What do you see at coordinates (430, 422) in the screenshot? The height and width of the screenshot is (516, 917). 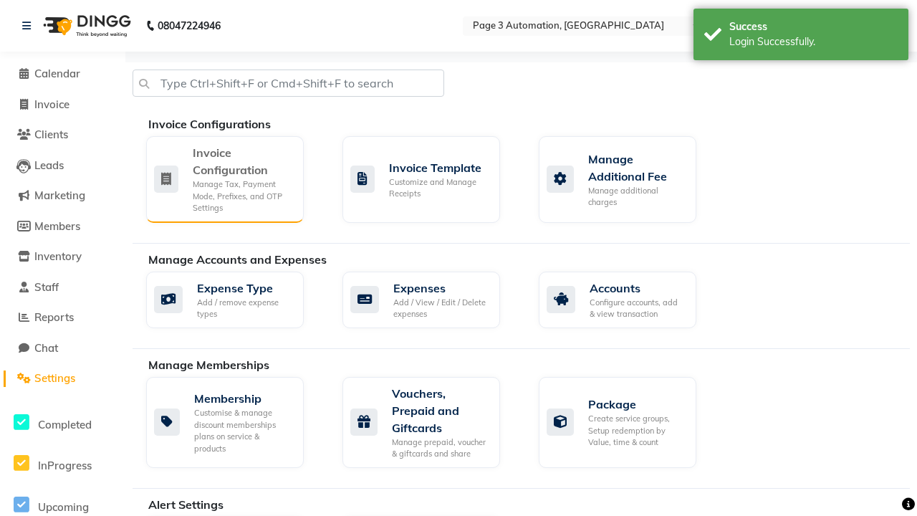 I see `a: Vouchers, Prepaid and GiftcardsManage prepaid, voucher & giftcards and share` at bounding box center [430, 422].